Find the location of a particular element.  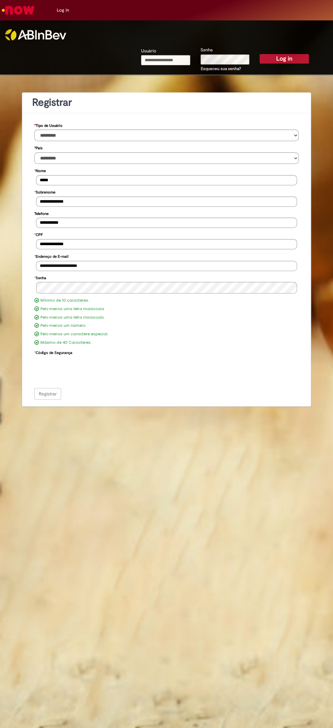

label: CPF is located at coordinates (38, 234).